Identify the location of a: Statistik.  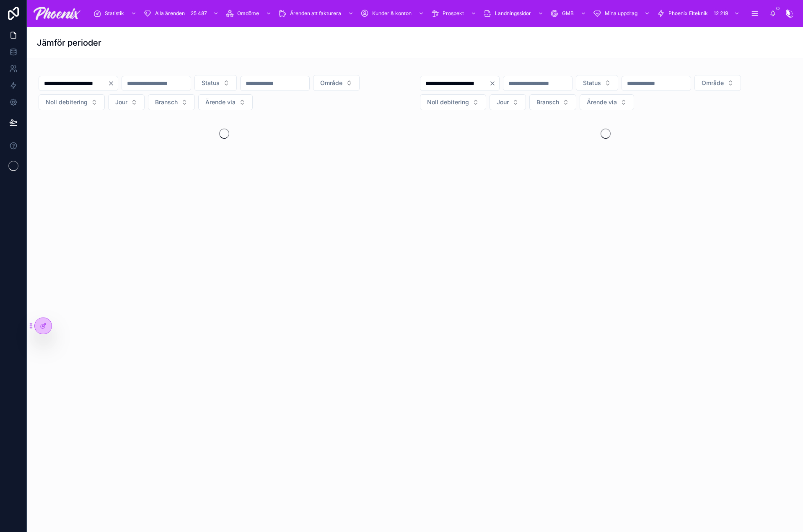
(116, 13).